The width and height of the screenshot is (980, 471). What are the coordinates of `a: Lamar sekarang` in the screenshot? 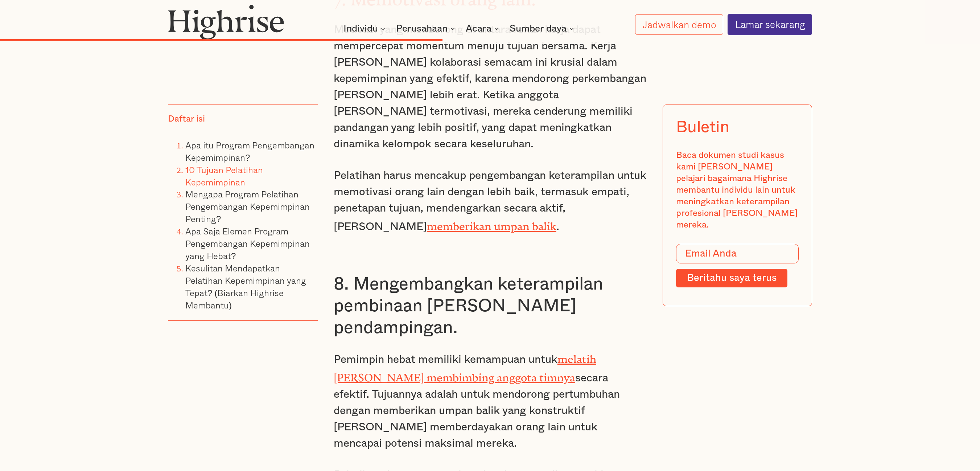 It's located at (769, 24).